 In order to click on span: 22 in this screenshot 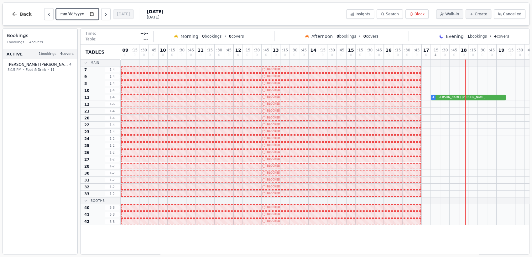, I will do `click(87, 125)`.